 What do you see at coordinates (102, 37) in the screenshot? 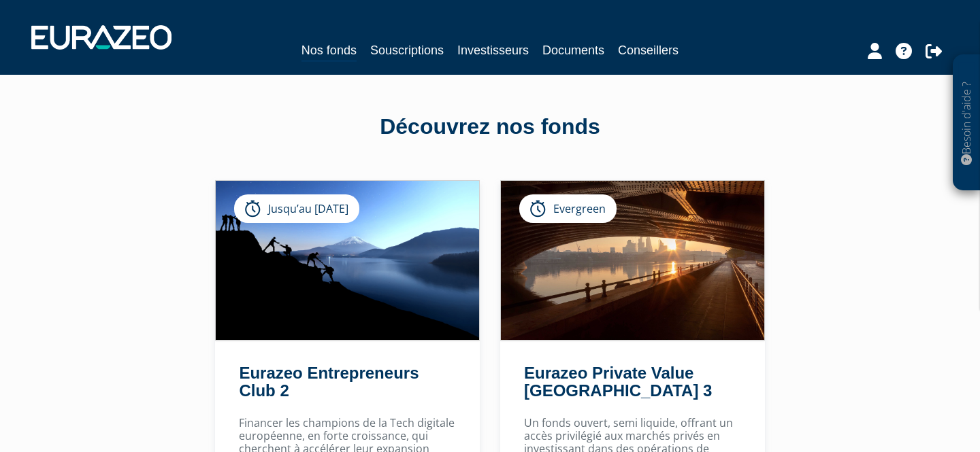
I see `img: 1732889491-logotype_eurazeo_blanc_rvb.png` at bounding box center [102, 37].